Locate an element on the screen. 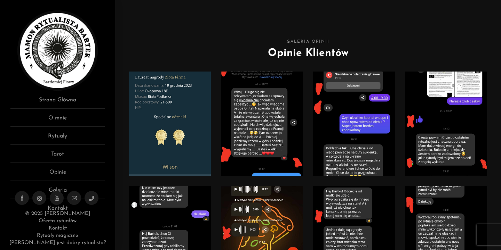  a: Rytuały magiczne is located at coordinates (57, 236).